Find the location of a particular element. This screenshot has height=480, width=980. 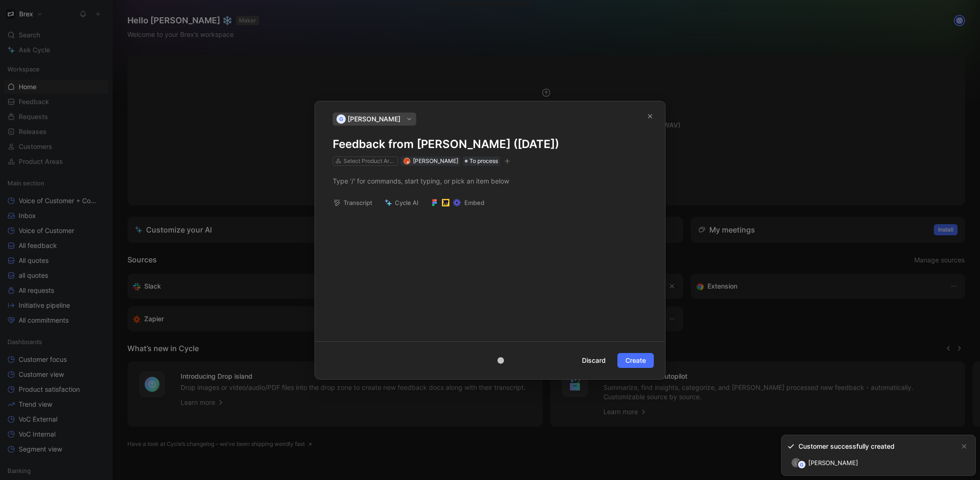

button: Transcript is located at coordinates (353, 203).